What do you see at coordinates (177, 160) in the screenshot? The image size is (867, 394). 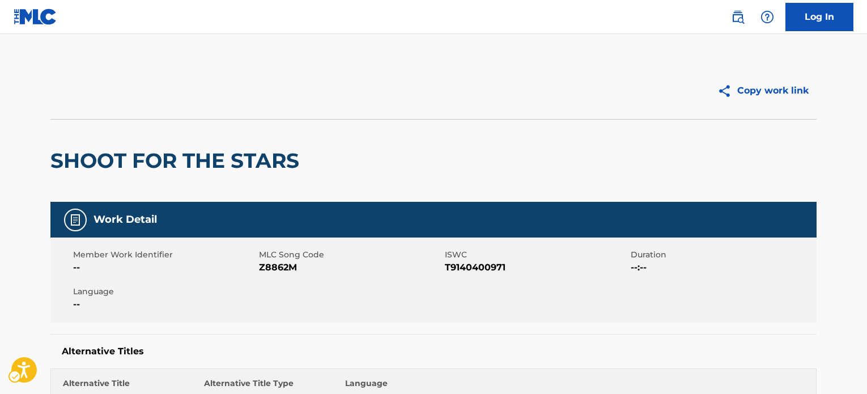 I see `h2: SHOOT FOR THE STARS` at bounding box center [177, 160].